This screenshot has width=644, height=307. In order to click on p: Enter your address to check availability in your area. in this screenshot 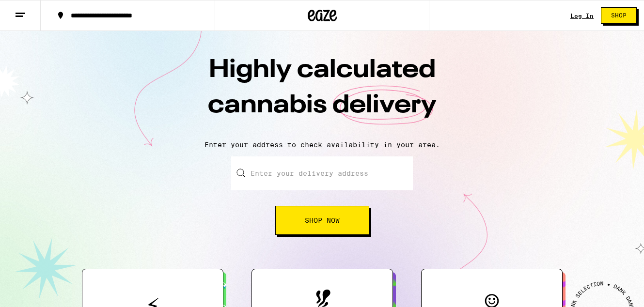, I will do `click(322, 145)`.